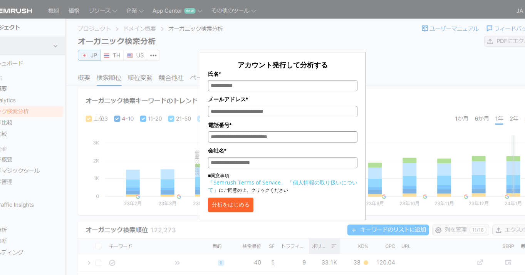  I want to click on button: 分析をはじめる, so click(231, 205).